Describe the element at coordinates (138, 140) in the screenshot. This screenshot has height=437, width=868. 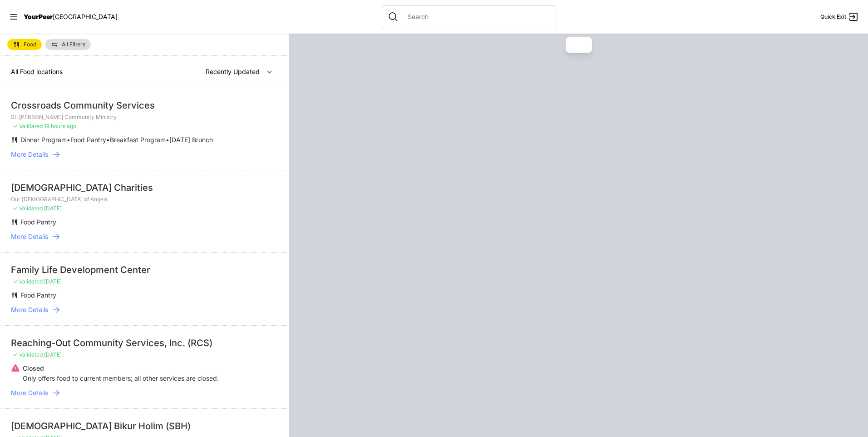
I see `span: Breakfast Program` at that location.